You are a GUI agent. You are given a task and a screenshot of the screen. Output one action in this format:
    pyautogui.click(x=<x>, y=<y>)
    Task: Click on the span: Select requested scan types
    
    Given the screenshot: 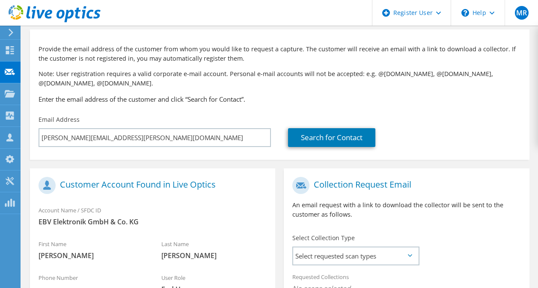 What is the action you would take?
    pyautogui.click(x=356, y=256)
    